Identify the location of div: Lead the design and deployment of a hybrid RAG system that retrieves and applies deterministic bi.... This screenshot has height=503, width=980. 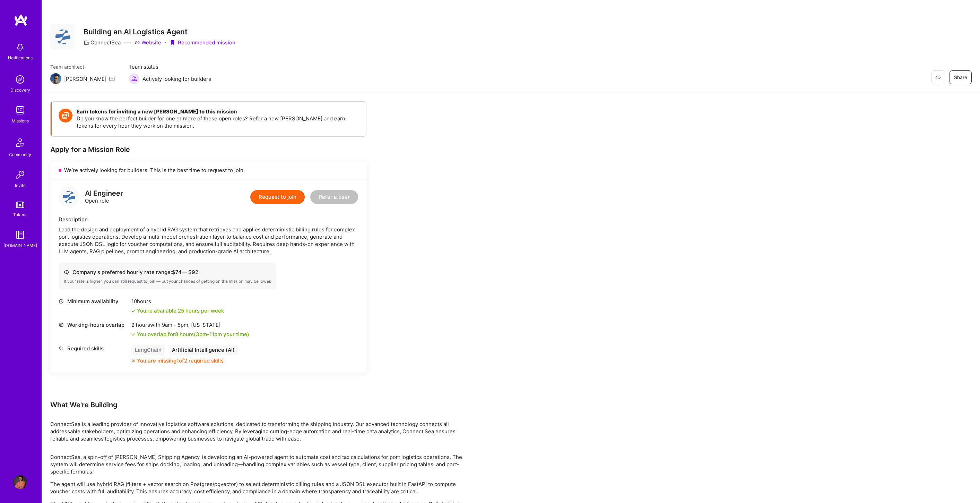
(209, 240).